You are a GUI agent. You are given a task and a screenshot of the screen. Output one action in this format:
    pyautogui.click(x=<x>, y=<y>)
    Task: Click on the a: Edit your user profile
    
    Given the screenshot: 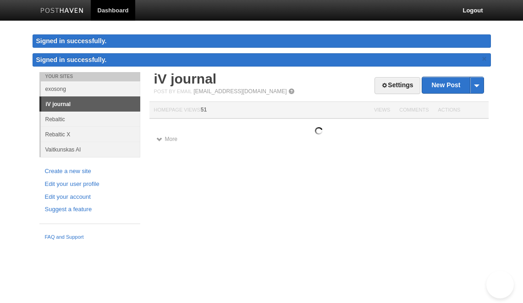 What is the action you would take?
    pyautogui.click(x=90, y=184)
    